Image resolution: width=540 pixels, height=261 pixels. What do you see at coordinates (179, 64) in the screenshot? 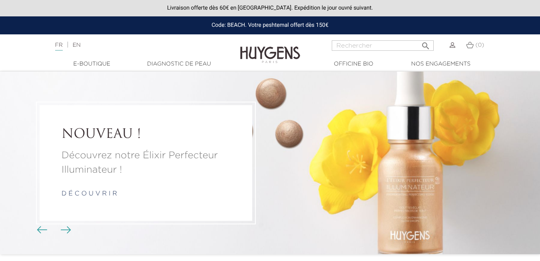
I see `a: Diagnostic de peau` at bounding box center [179, 64].